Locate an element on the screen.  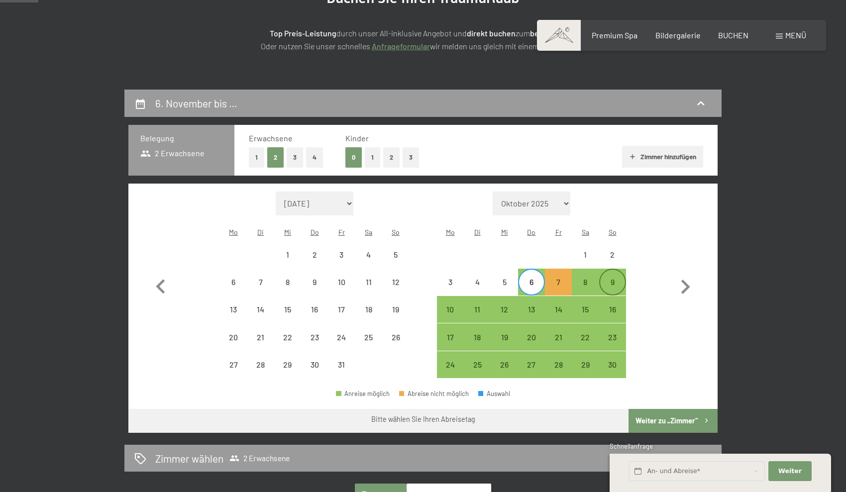
span: Schnellanfrage is located at coordinates (631, 446).